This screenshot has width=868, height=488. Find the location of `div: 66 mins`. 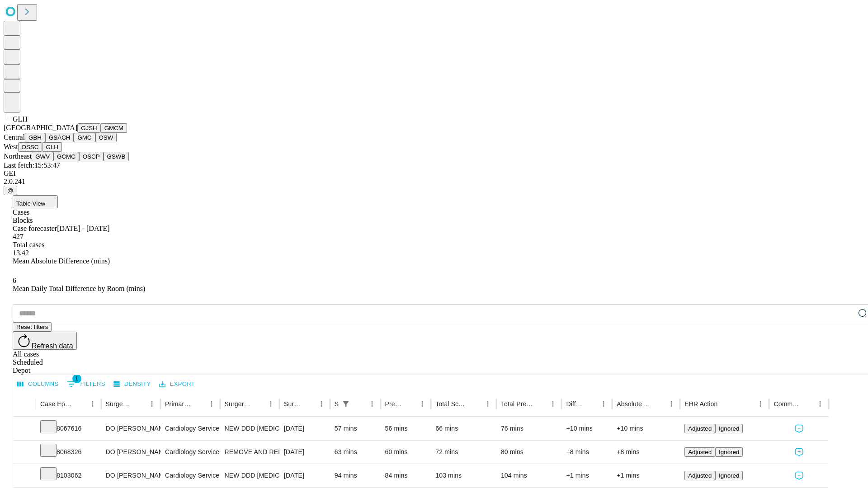

div: 66 mins is located at coordinates (463, 428).